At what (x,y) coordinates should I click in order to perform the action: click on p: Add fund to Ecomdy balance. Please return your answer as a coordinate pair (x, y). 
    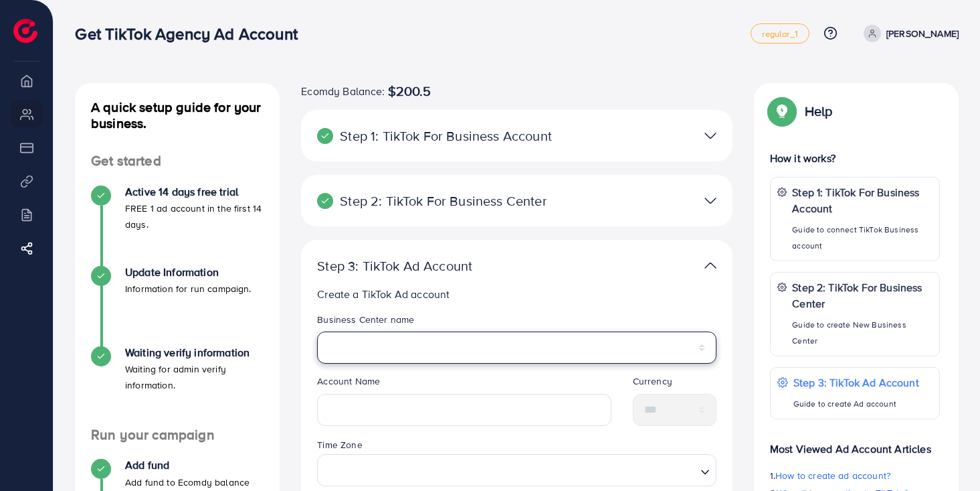
    Looking at the image, I should click on (187, 482).